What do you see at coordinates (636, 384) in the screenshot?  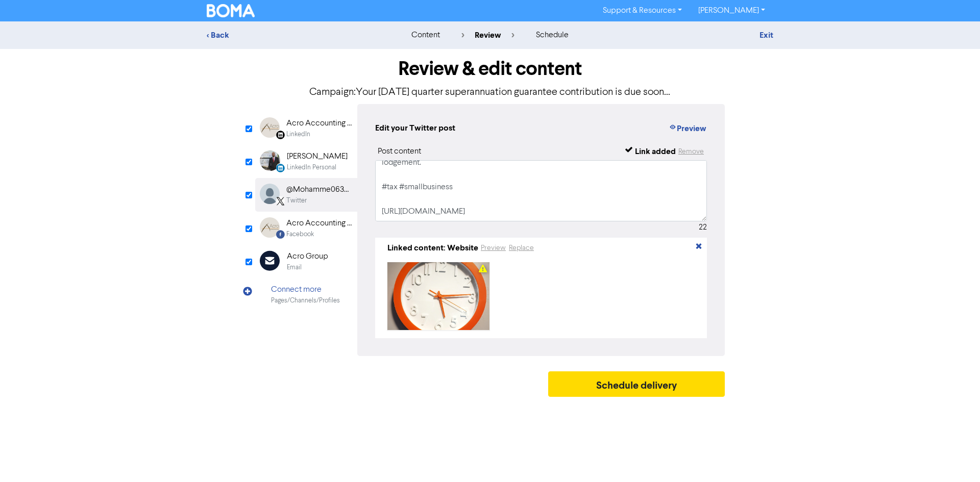 I see `button: Schedule delivery` at bounding box center [636, 384].